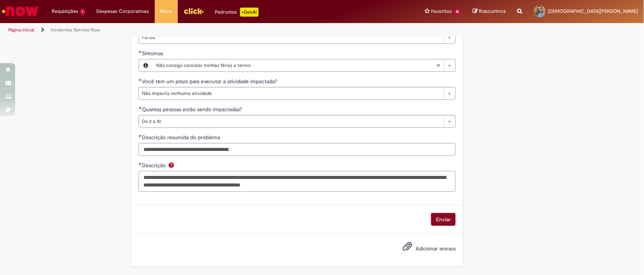 The height and width of the screenshot is (275, 644). Describe the element at coordinates (297, 149) in the screenshot. I see `input: Descrição resumida do problema` at that location.